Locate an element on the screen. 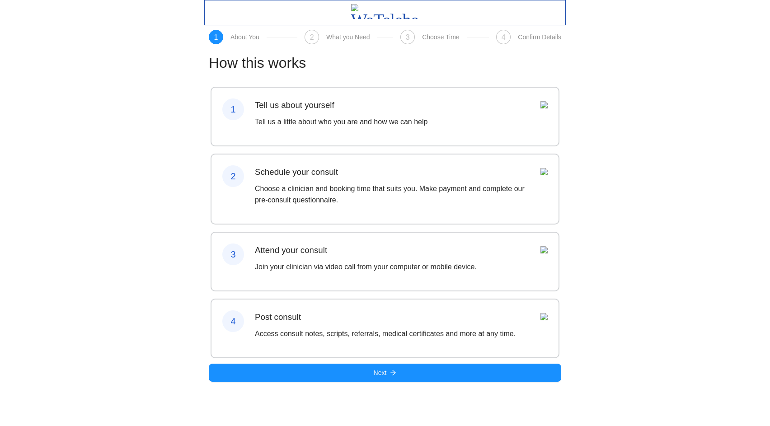 The height and width of the screenshot is (426, 770). h1: How this works is located at coordinates (385, 63).